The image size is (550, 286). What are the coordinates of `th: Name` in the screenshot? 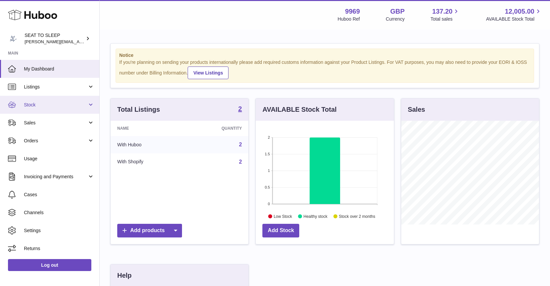 It's located at (148, 128).